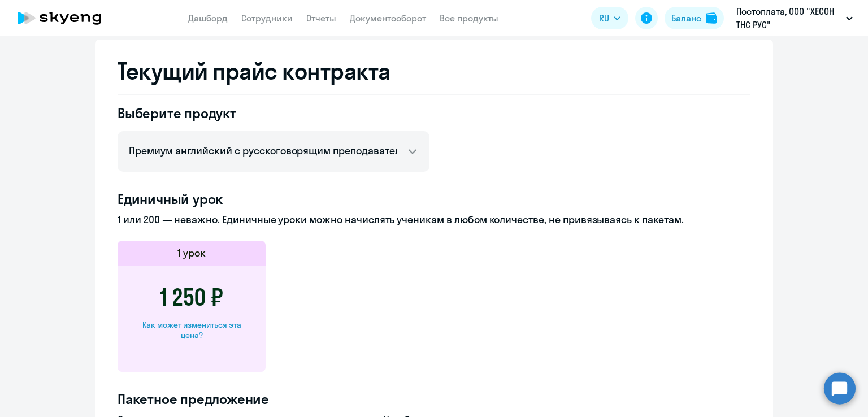 The image size is (868, 417). I want to click on h3: 1 250 ₽, so click(192, 297).